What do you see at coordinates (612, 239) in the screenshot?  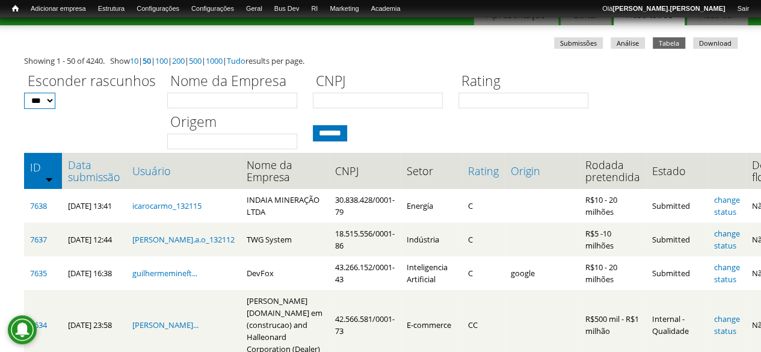 I see `td: R$5 -10 milhões` at bounding box center [612, 239].